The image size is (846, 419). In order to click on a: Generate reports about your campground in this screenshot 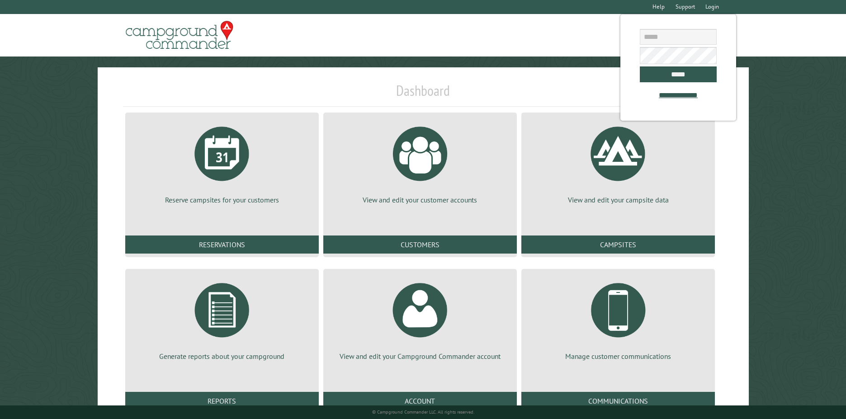, I will do `click(222, 319)`.